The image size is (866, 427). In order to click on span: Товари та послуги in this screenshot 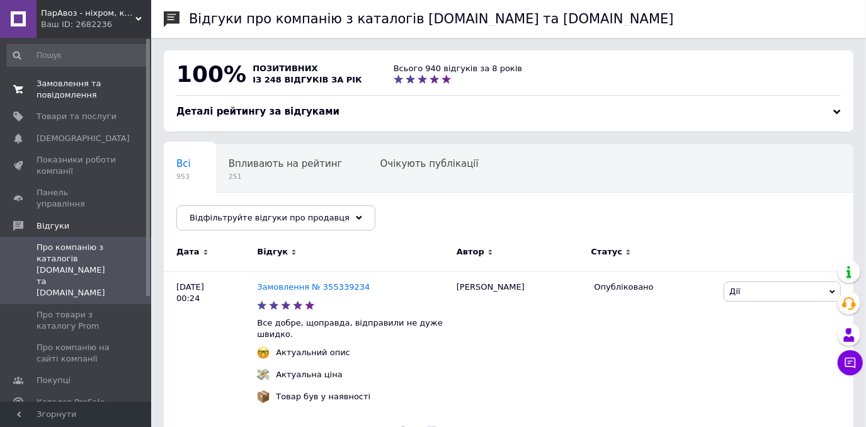, I will do `click(76, 116)`.